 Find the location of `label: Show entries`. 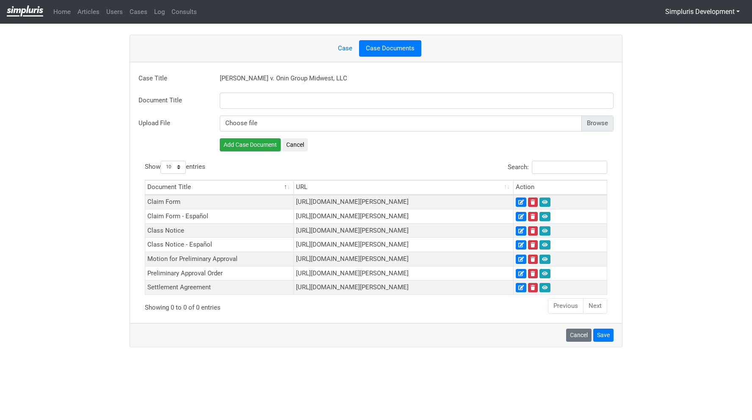

label: Show entries is located at coordinates (175, 167).